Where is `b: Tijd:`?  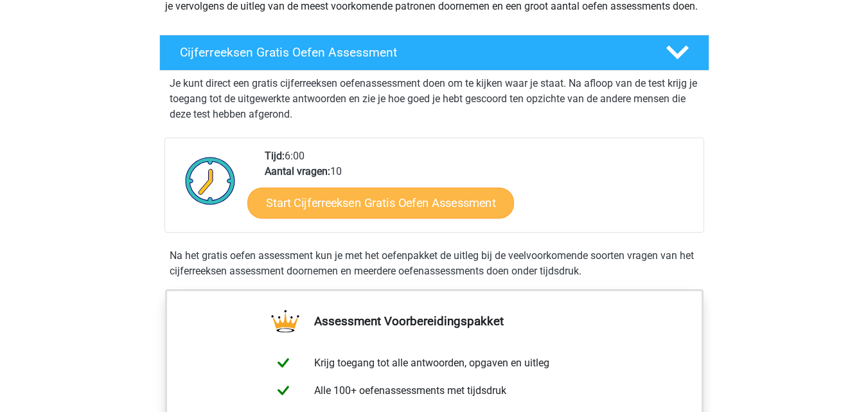
b: Tijd: is located at coordinates (274, 155).